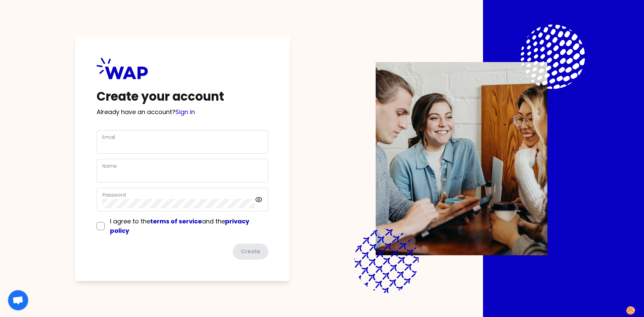  What do you see at coordinates (180, 226) in the screenshot?
I see `a: privacy policy` at bounding box center [180, 226].